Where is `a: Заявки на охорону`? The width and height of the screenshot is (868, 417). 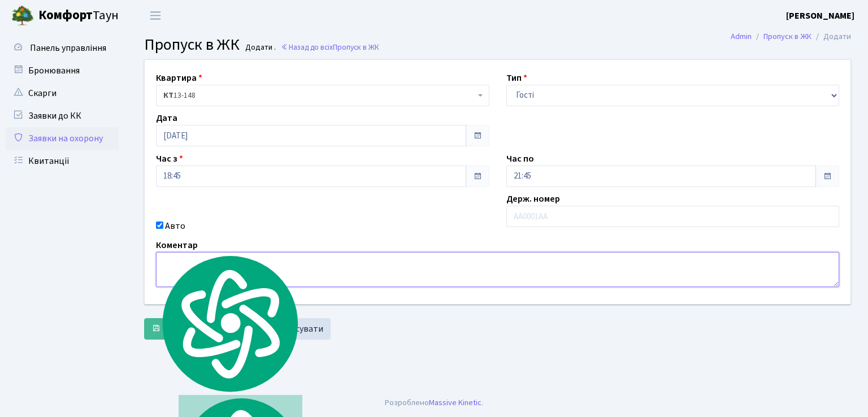
a: Заявки на охорону is located at coordinates (62, 138).